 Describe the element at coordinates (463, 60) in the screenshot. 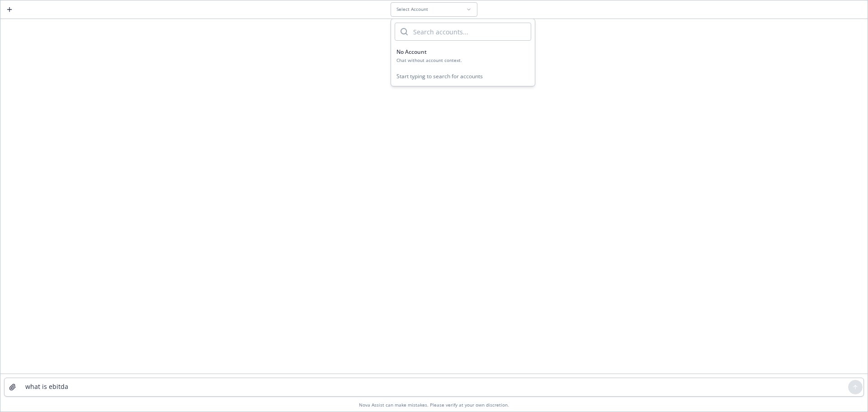

I see `div: Chat without account context.` at that location.